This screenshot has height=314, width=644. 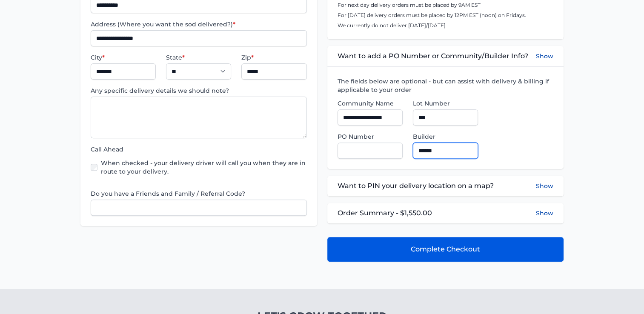 I want to click on label: Call Ahead, so click(x=198, y=149).